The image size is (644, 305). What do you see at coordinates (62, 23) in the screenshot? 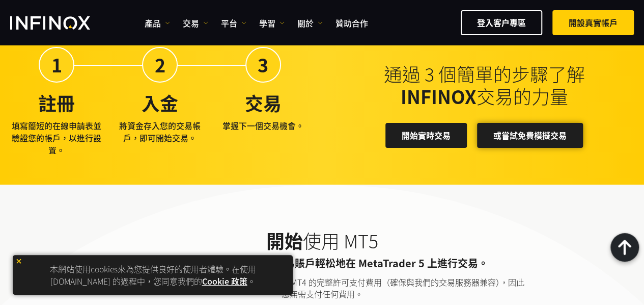
I see `a: INFINOX Logo` at bounding box center [62, 23].